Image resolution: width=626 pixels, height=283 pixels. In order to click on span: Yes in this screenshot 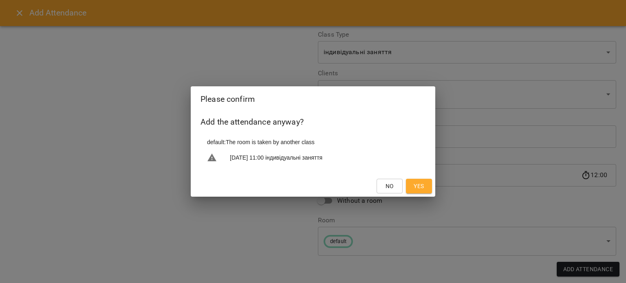, I will do `click(419, 186)`.